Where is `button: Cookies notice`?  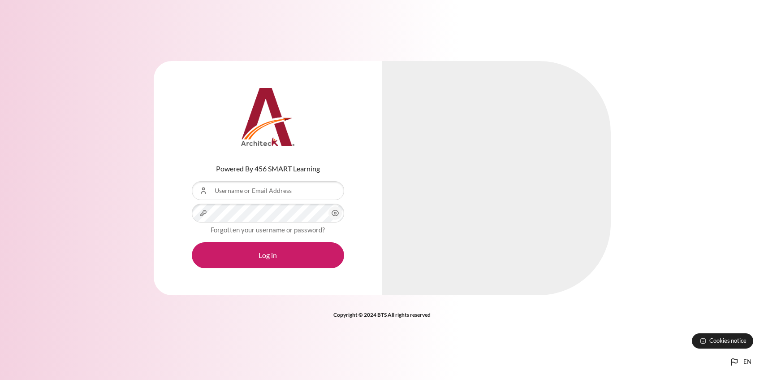 button: Cookies notice is located at coordinates (722, 341).